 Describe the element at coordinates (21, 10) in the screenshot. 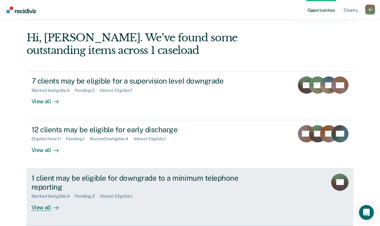

I see `img: Recidiviz` at that location.